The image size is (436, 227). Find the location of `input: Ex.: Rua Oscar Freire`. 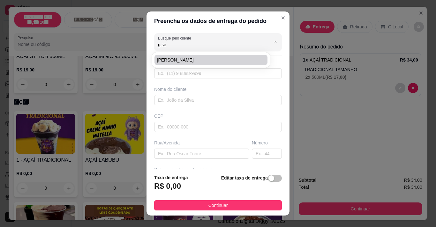

input: Ex.: Rua Oscar Freire is located at coordinates (202, 154).